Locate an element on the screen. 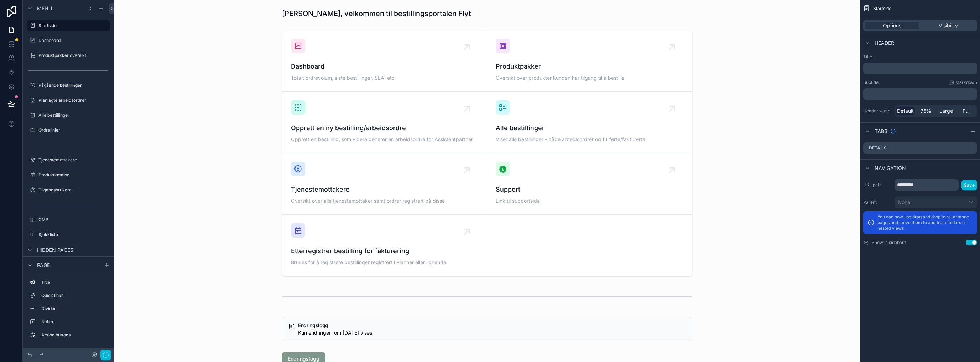  label: URL path is located at coordinates (877, 185).